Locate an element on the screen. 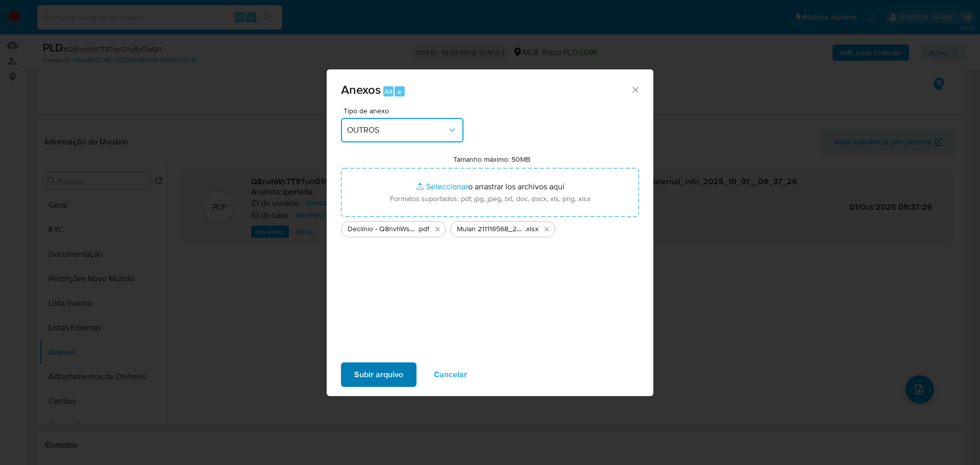 This screenshot has height=465, width=980. label: Tamanho máximo: 50MB is located at coordinates (491, 159).